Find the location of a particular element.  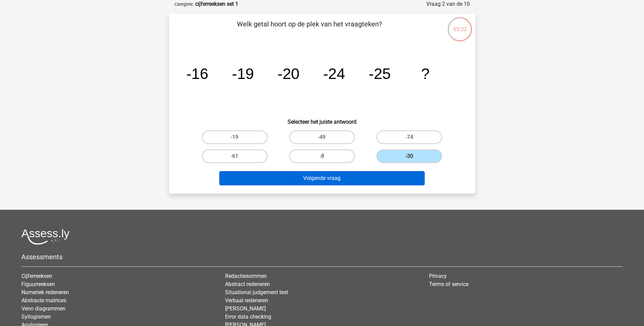

tspan: -24 is located at coordinates (334, 74).